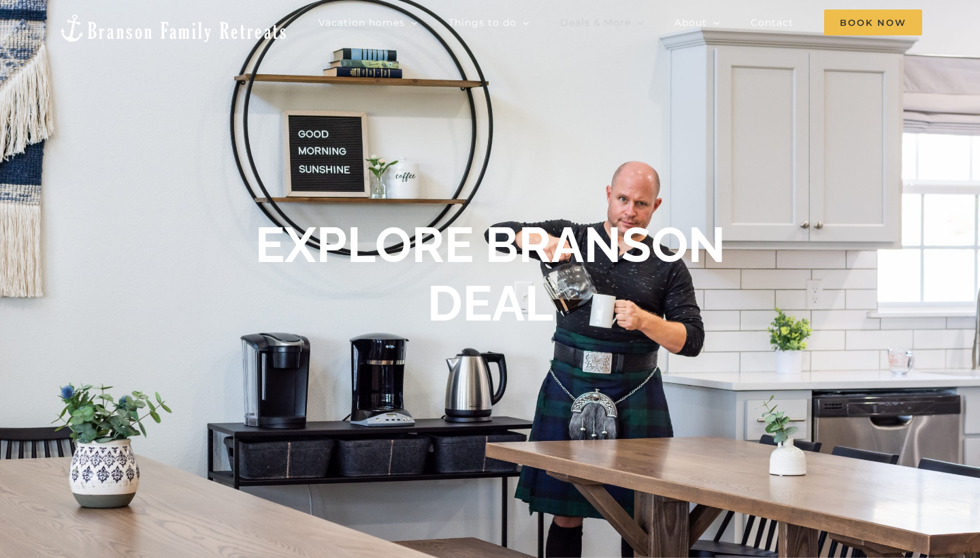 The width and height of the screenshot is (980, 558). What do you see at coordinates (368, 23) in the screenshot?
I see `a: Vacation homes` at bounding box center [368, 23].